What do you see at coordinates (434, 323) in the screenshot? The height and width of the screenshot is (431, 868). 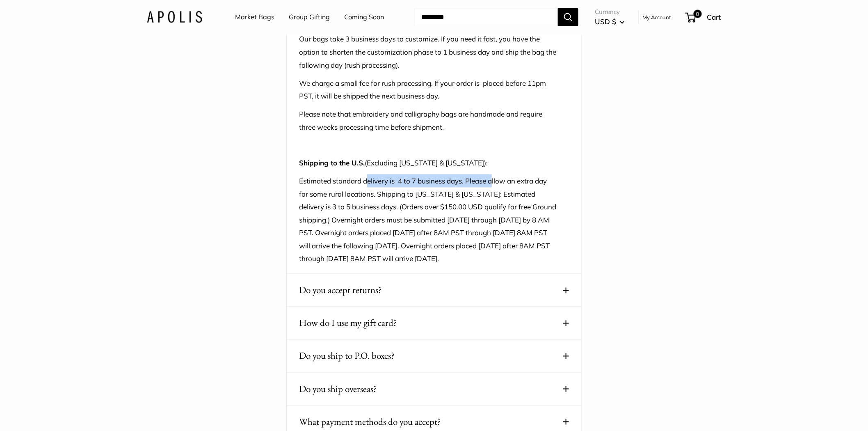 I see `button: How do I use my gift card?` at bounding box center [434, 323].